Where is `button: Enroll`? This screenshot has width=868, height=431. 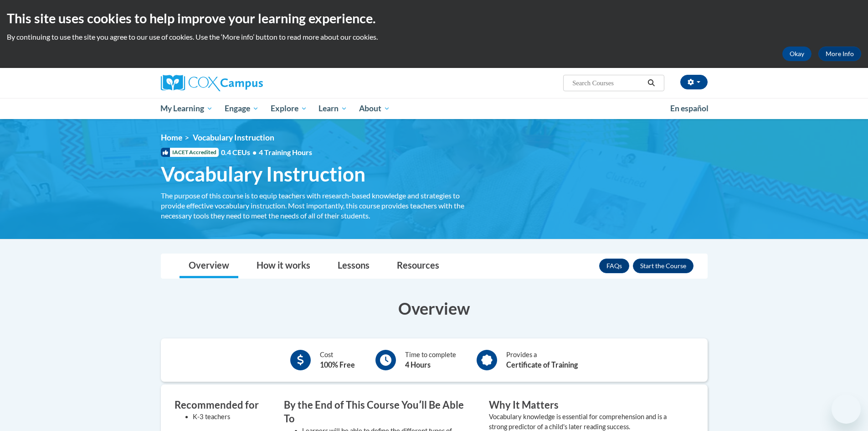 button: Enroll is located at coordinates (663, 266).